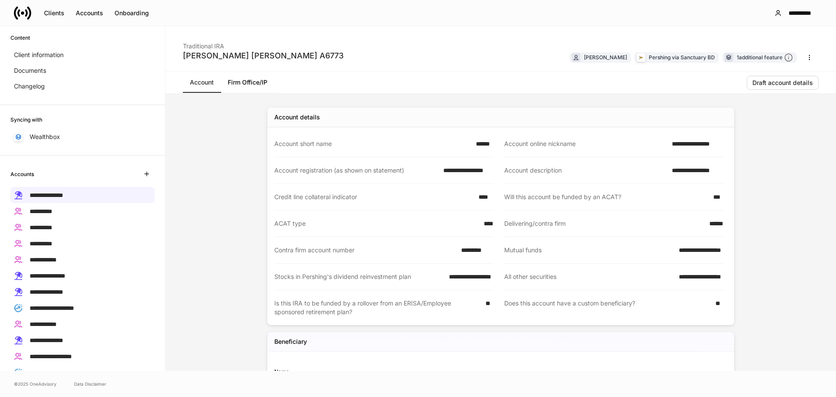 The image size is (836, 397). Describe the element at coordinates (82, 71) in the screenshot. I see `a: Documents` at that location.